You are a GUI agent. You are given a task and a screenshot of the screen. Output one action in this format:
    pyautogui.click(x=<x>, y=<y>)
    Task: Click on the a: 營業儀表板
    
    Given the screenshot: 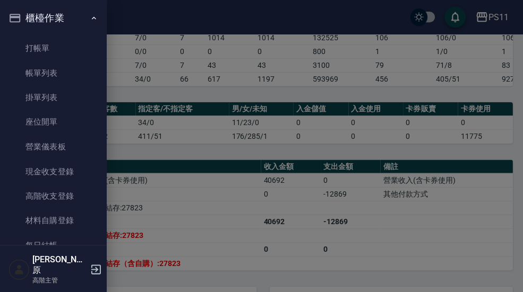 What is the action you would take?
    pyautogui.click(x=53, y=146)
    